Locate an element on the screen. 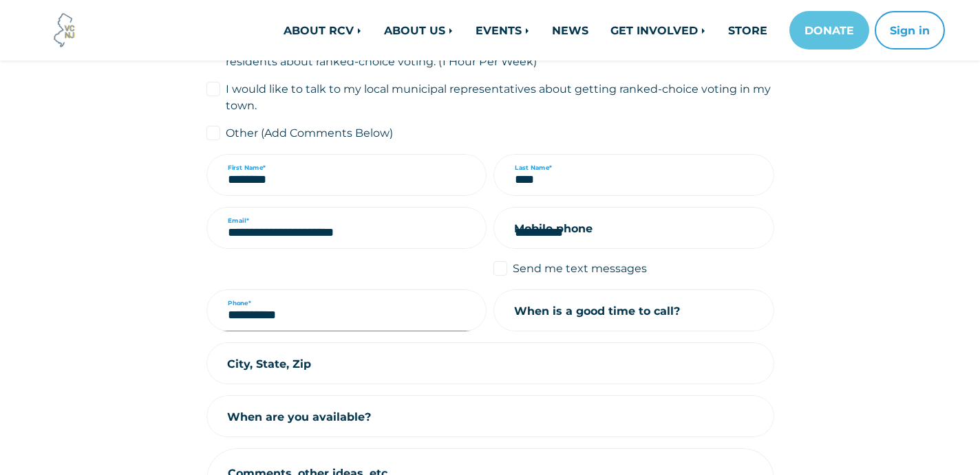 Image resolution: width=980 pixels, height=475 pixels. a: ABOUT US is located at coordinates (418, 30).